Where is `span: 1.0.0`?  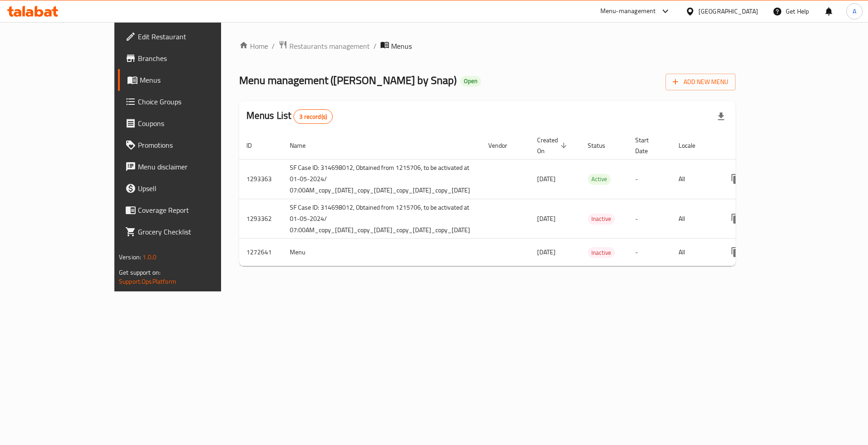 span: 1.0.0 is located at coordinates (149, 257).